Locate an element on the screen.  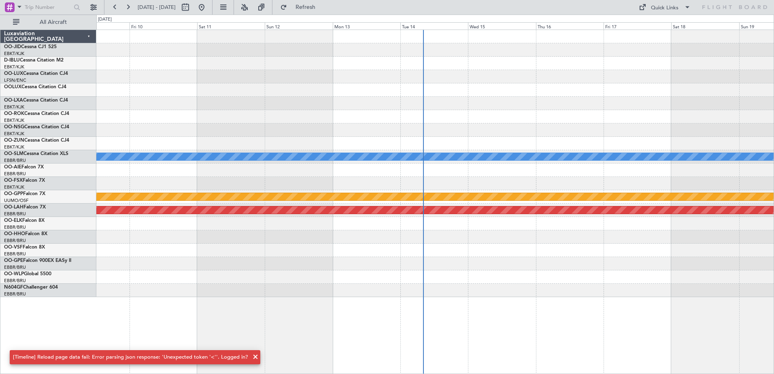
div: Wed 15 is located at coordinates (502, 26).